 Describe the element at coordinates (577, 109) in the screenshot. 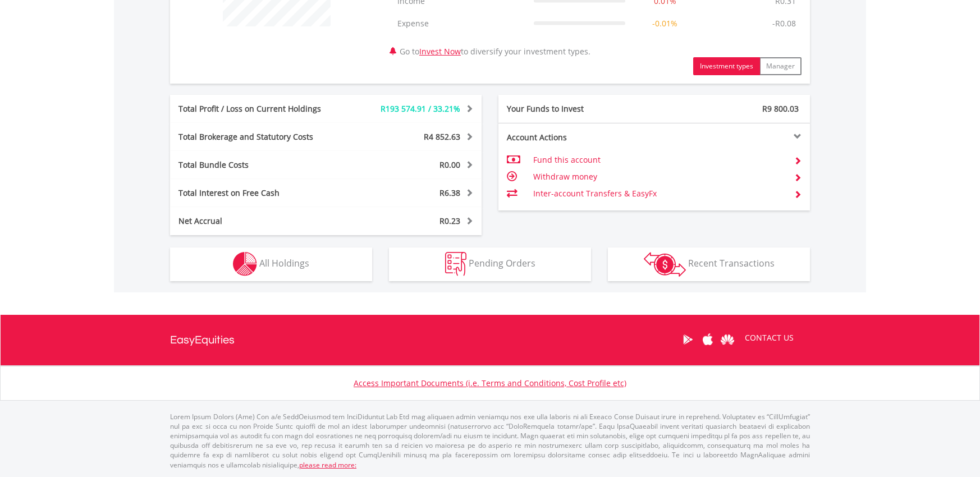

I see `div: Your Funds to Invest` at that location.